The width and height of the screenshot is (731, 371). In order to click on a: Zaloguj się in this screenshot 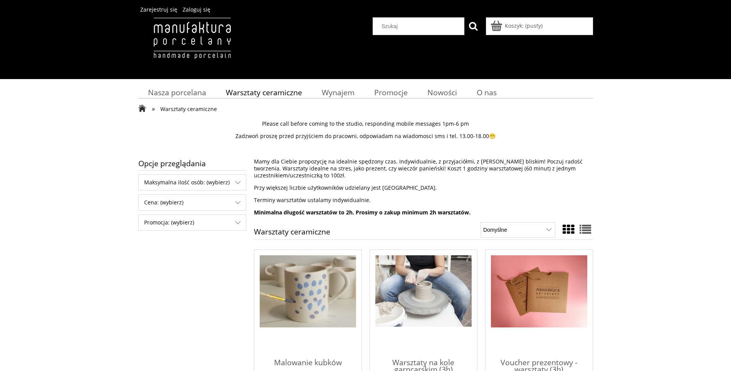, I will do `click(196, 9)`.